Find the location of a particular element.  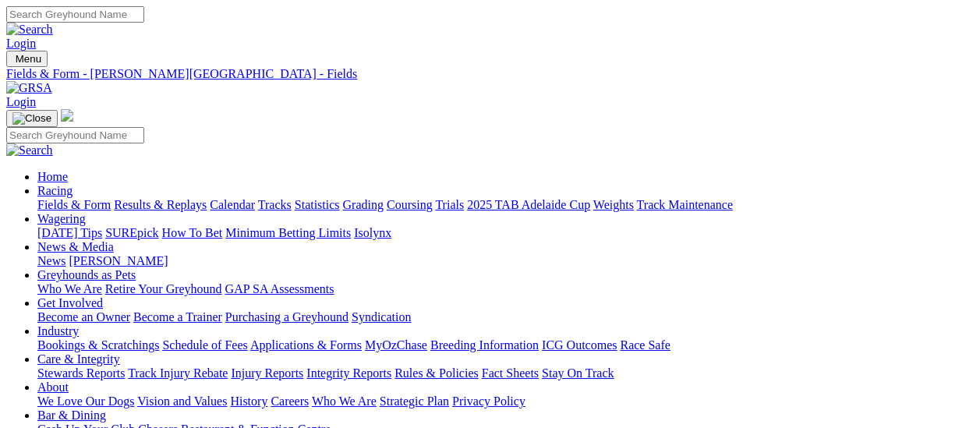

div: Care & Integrity is located at coordinates (505, 374).